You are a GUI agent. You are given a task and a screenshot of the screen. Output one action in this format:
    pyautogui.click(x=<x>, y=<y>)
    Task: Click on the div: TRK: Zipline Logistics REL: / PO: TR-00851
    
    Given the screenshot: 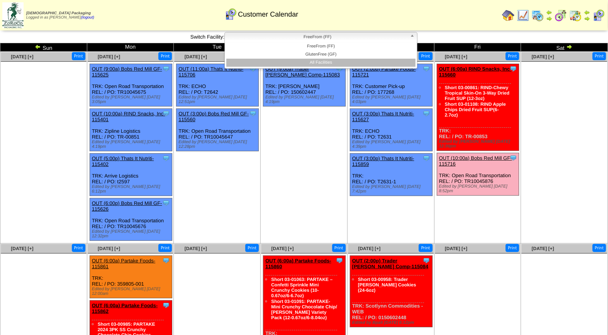 What is the action you would take?
    pyautogui.click(x=131, y=130)
    